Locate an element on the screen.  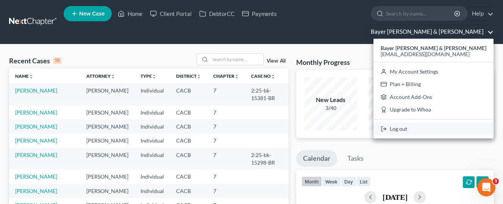
a: Case Nounfold_more is located at coordinates (263, 76).